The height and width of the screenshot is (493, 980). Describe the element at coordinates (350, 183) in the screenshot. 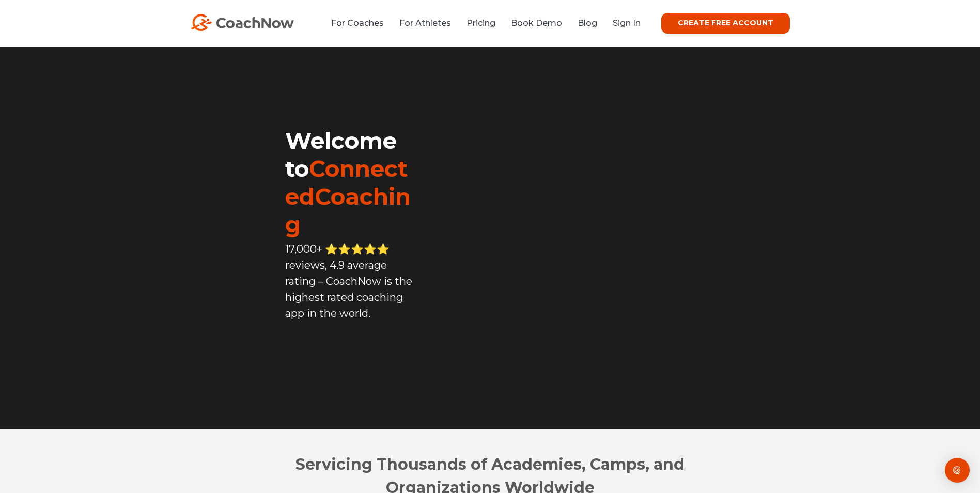

I see `h1: Welcome to` at that location.